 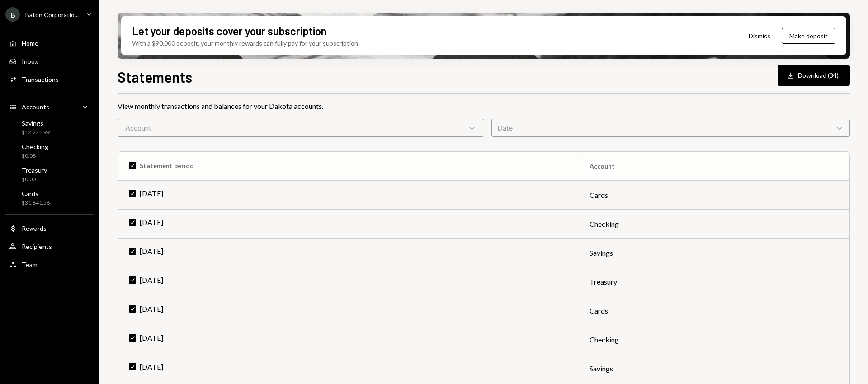 I want to click on a: Team, so click(x=50, y=265).